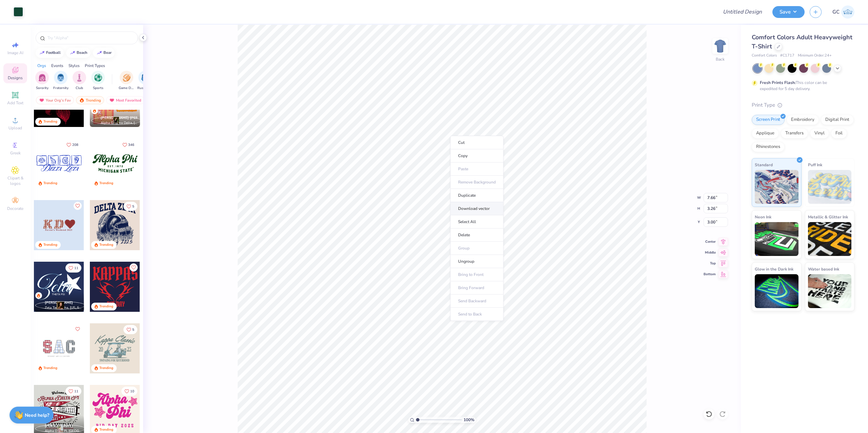  Describe the element at coordinates (710, 253) in the screenshot. I see `span: Middle` at that location.